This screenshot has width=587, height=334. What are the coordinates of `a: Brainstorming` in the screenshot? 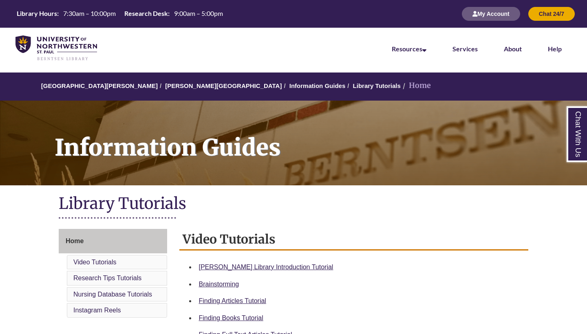 It's located at (219, 284).